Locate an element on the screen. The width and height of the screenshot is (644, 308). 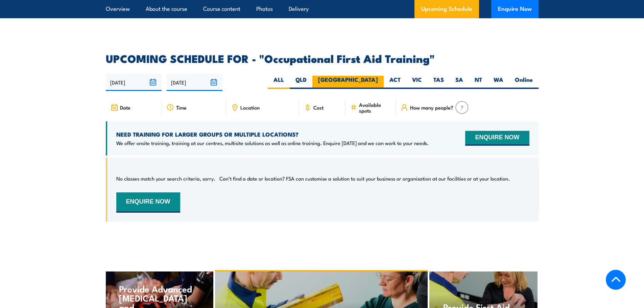
p: We offer onsite training, training at our centres, multisite solutions as well as online training... is located at coordinates (272, 143).